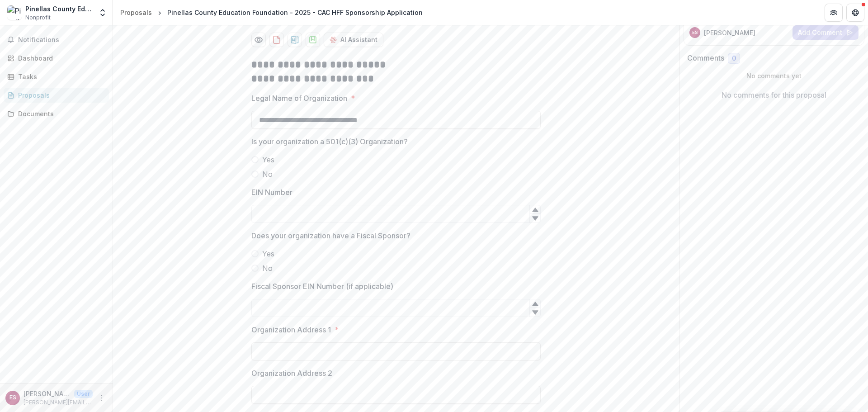  Describe the element at coordinates (322, 286) in the screenshot. I see `p: Fiscal Sponsor EIN Number (if applicable)` at that location.